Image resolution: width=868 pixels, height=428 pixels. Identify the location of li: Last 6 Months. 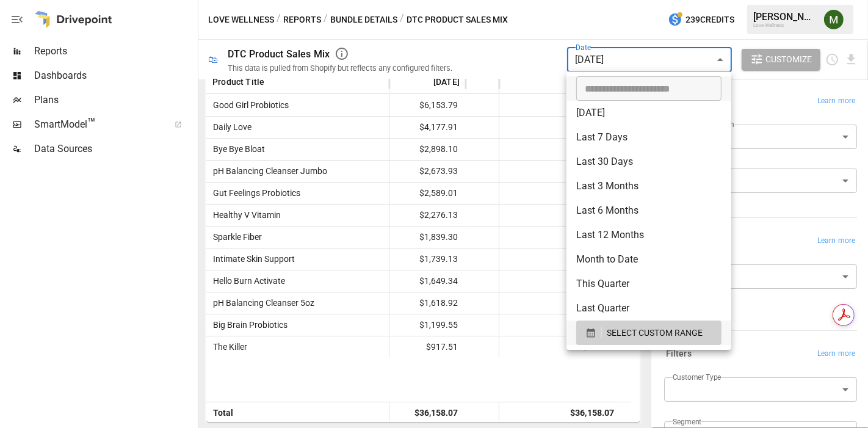
(649, 211).